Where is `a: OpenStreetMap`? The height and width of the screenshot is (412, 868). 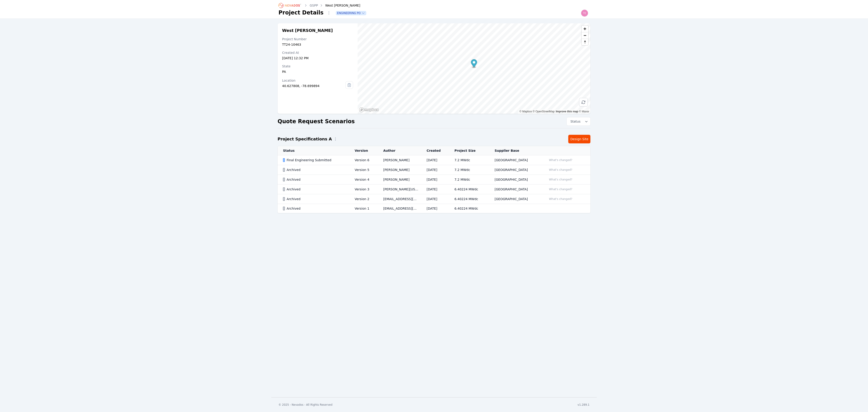
a: OpenStreetMap is located at coordinates (544, 111).